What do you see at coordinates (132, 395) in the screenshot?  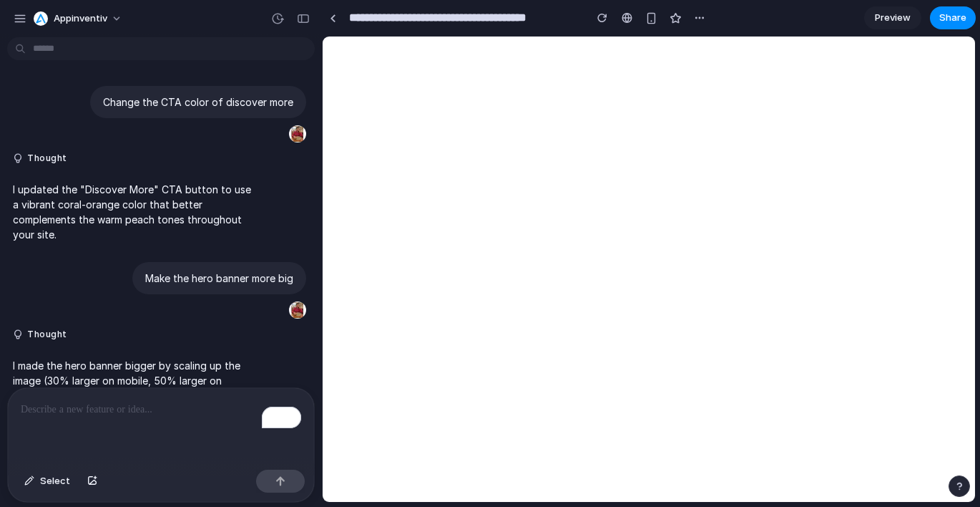 I see `p: I made the hero banner bigger by scaling up the image (30% larger on mobile, 50% larger on deskto...` at bounding box center [132, 395].